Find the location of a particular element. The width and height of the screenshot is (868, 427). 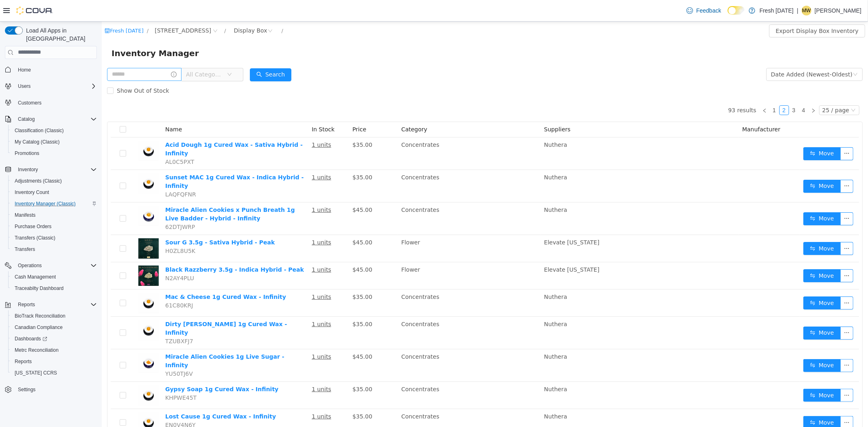

span: Inventory Manager (Classic) is located at coordinates (54, 203).